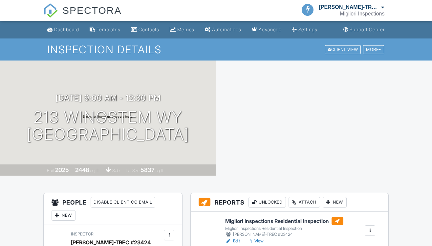 Image resolution: width=432 pixels, height=246 pixels. Describe the element at coordinates (82, 16) in the screenshot. I see `a: SPECTORA` at that location.